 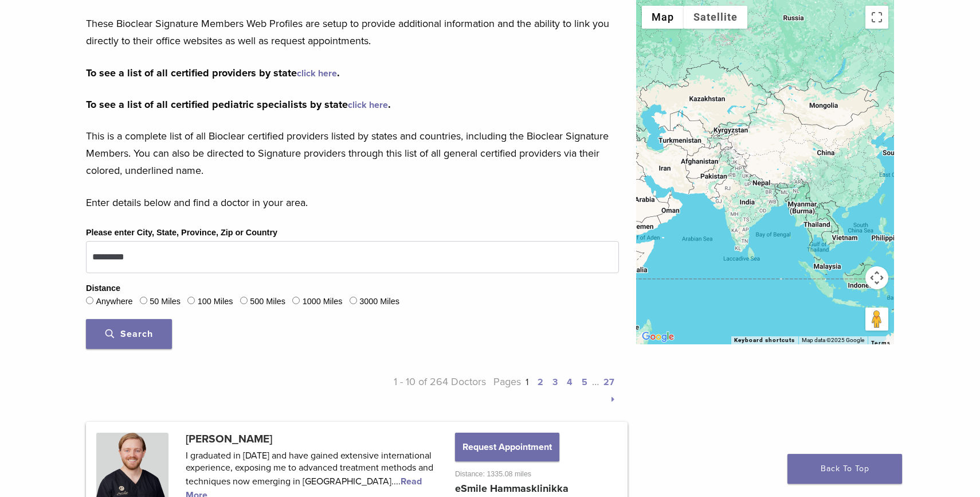 What do you see at coordinates (845, 468) in the screenshot?
I see `a: Back To Top` at bounding box center [845, 468].